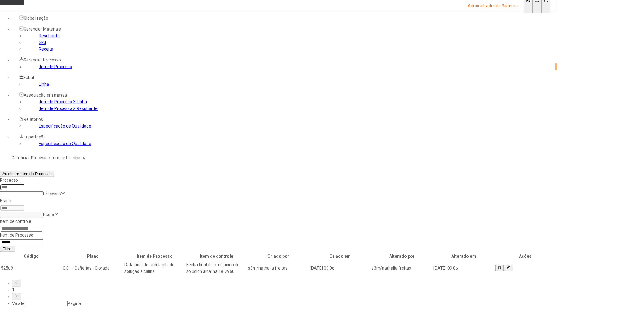 This screenshot has width=644, height=318. I want to click on th: Criado em, so click(340, 256).